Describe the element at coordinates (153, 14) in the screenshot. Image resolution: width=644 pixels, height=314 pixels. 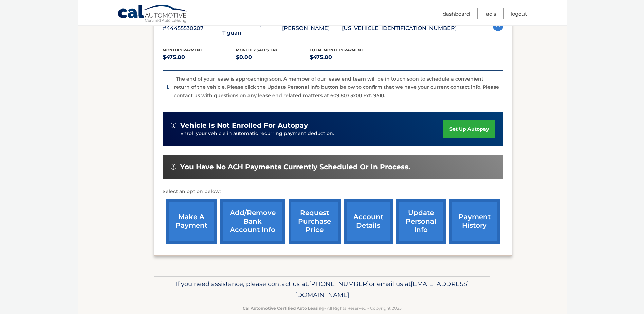
I see `a: Cal Automotive` at that location.